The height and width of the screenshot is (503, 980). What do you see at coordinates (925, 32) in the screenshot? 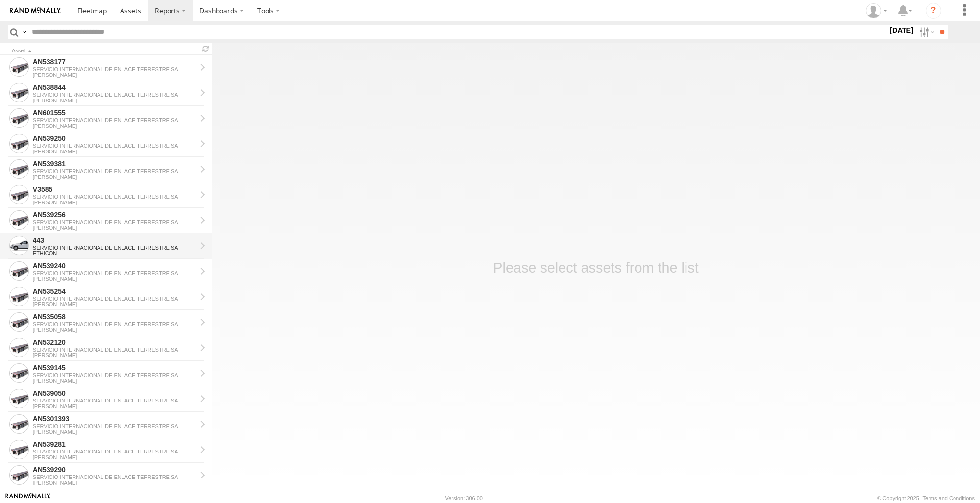
I see `label: Search Filter Options` at bounding box center [925, 32].